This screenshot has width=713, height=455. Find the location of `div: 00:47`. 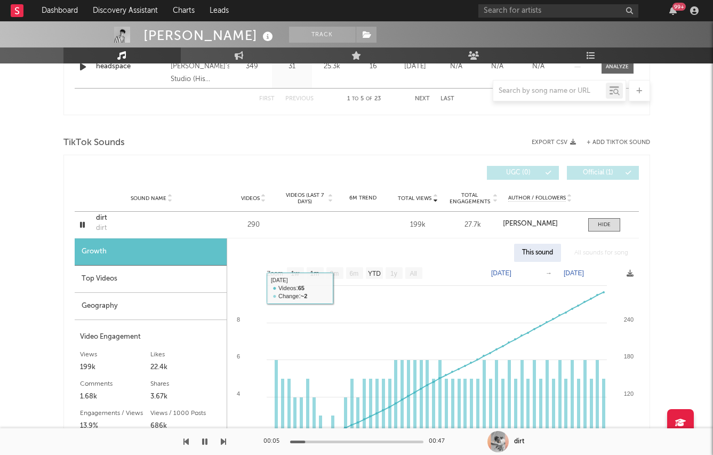

div: 00:47 is located at coordinates (439, 441).